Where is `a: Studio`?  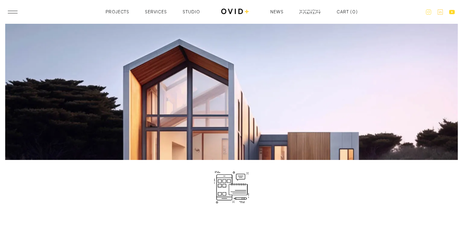 a: Studio is located at coordinates (192, 12).